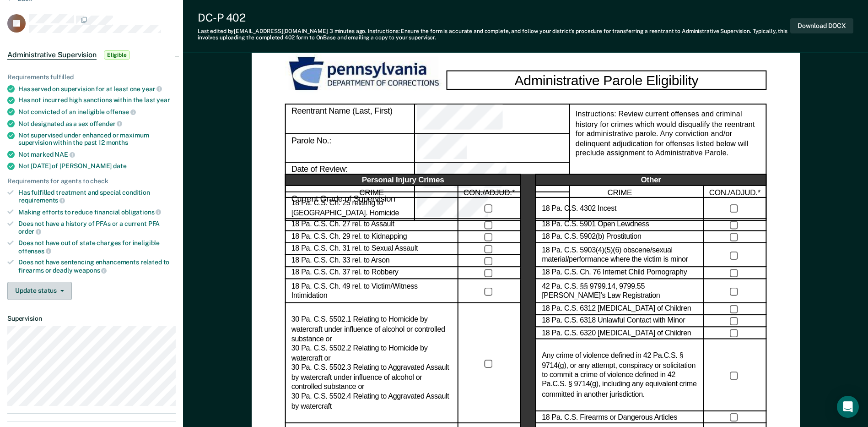  What do you see at coordinates (35, 251) in the screenshot?
I see `span: offenses` at bounding box center [35, 251].